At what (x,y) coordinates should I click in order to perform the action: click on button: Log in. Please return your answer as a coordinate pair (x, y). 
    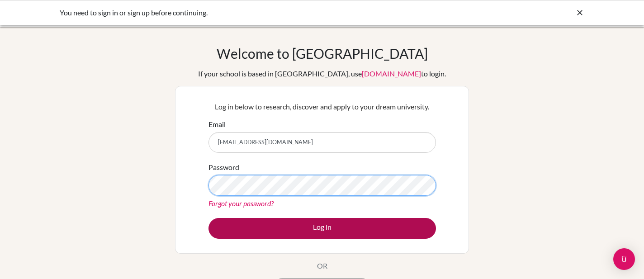
    Looking at the image, I should click on (322, 228).